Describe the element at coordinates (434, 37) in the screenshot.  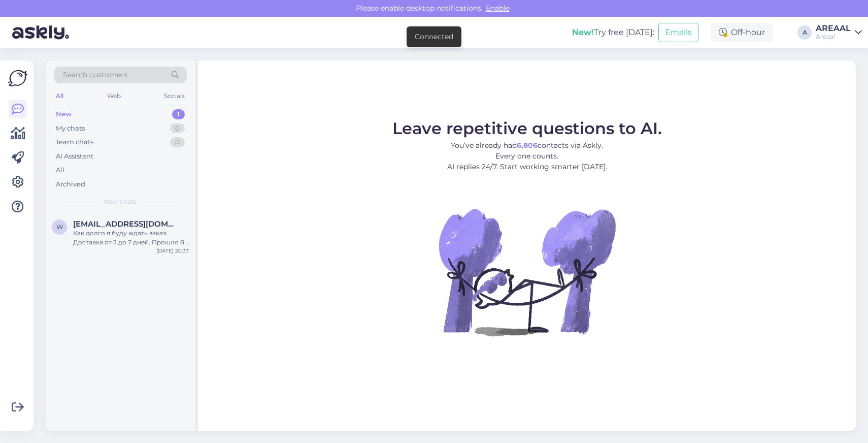
I see `div: Connected` at that location.